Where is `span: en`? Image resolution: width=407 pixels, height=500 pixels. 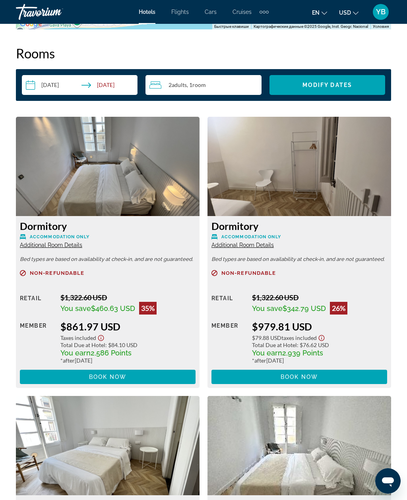 span: en is located at coordinates (315, 13).